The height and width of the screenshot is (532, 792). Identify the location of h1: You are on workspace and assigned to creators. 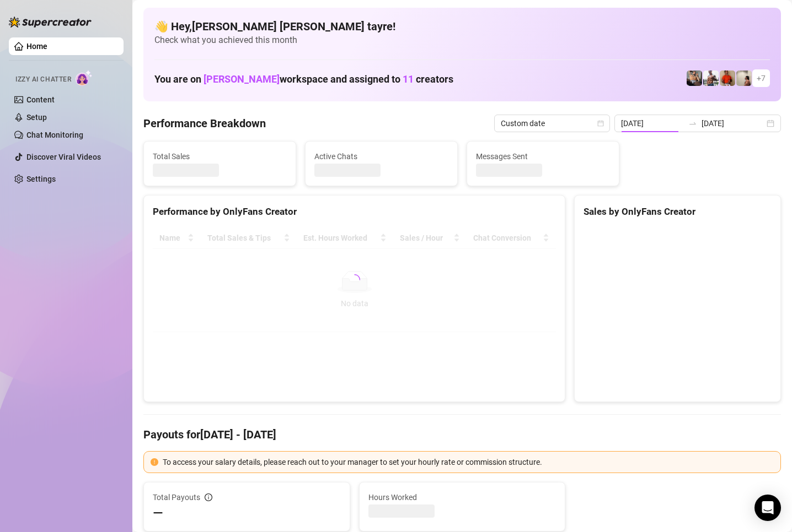
(304, 79).